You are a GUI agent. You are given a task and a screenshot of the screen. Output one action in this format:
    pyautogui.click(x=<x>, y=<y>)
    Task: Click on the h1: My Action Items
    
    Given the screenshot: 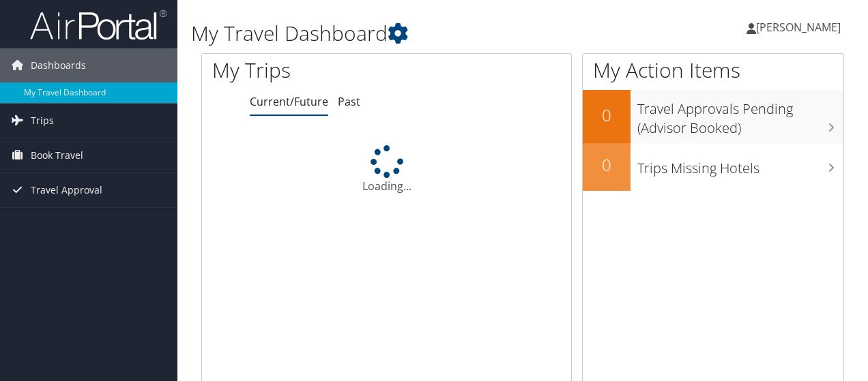 What is the action you would take?
    pyautogui.click(x=713, y=71)
    